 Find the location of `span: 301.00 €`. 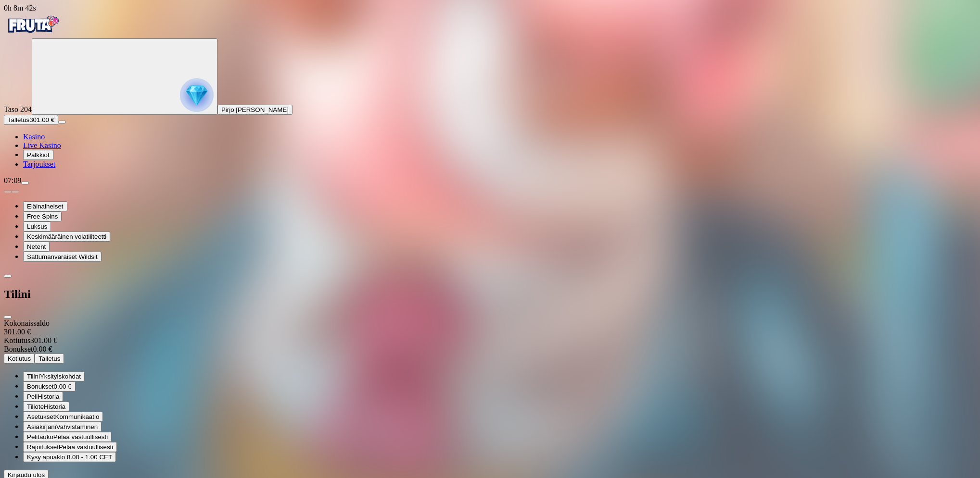

span: 301.00 € is located at coordinates (42, 120).